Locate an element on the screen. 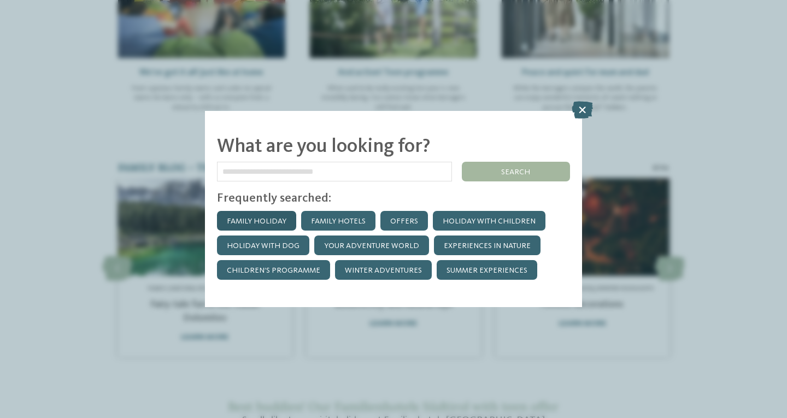  a: Holiday with children is located at coordinates (489, 221).